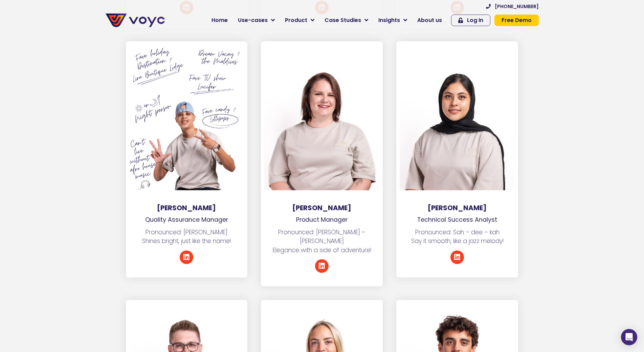  I want to click on div: Open Intercom Messenger, so click(629, 337).